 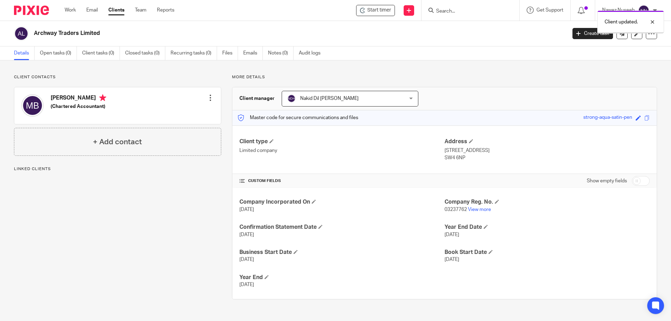 What do you see at coordinates (547, 227) in the screenshot?
I see `h4: Year End Date` at bounding box center [547, 227].